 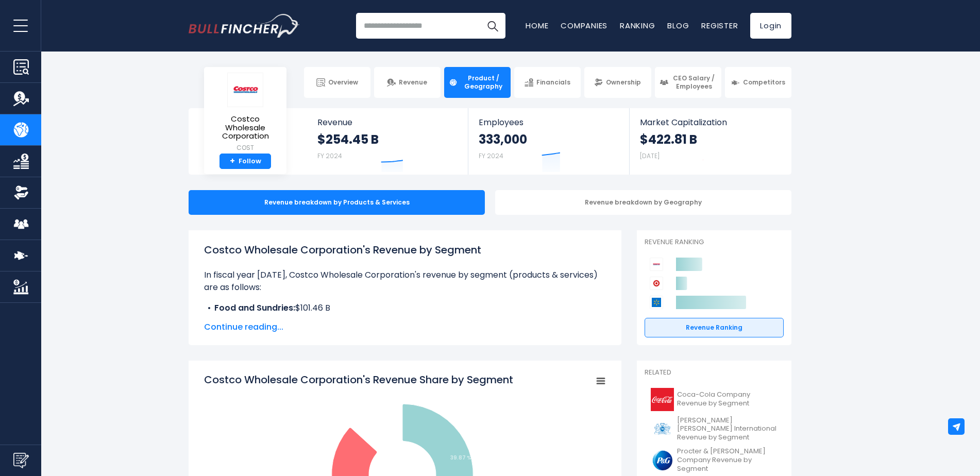 I want to click on a: Employees 333,000 FY 2024, so click(x=548, y=141).